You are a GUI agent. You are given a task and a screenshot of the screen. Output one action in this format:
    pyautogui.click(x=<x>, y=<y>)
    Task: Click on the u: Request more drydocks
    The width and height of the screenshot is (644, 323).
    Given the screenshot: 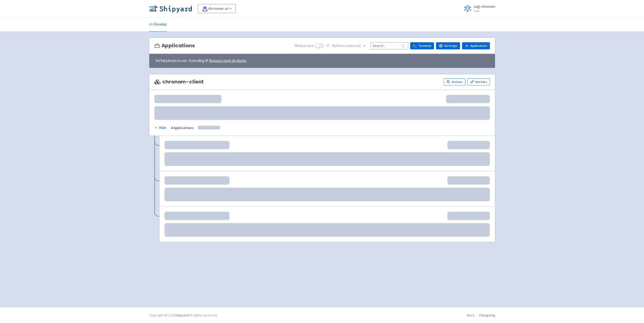 What is the action you would take?
    pyautogui.click(x=228, y=60)
    